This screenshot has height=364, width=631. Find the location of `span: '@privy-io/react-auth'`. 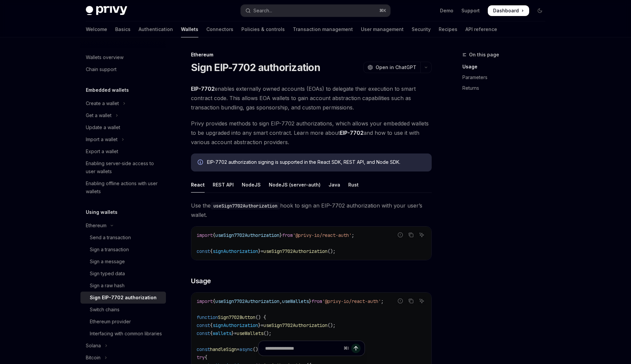

span: '@privy-io/react-auth' is located at coordinates (322, 235).